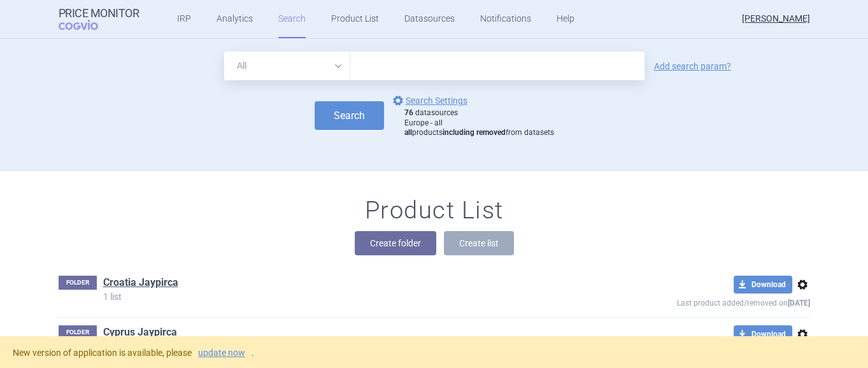  What do you see at coordinates (140, 334) in the screenshot?
I see `h1: Cyprus Jaypirca` at bounding box center [140, 334].